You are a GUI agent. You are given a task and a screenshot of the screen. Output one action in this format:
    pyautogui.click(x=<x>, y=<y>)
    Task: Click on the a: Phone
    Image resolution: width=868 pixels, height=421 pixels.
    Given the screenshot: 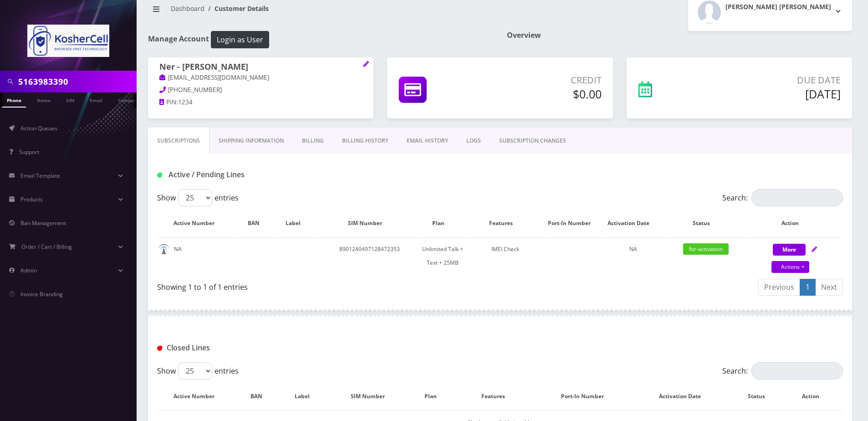 What is the action you would take?
    pyautogui.click(x=14, y=100)
    